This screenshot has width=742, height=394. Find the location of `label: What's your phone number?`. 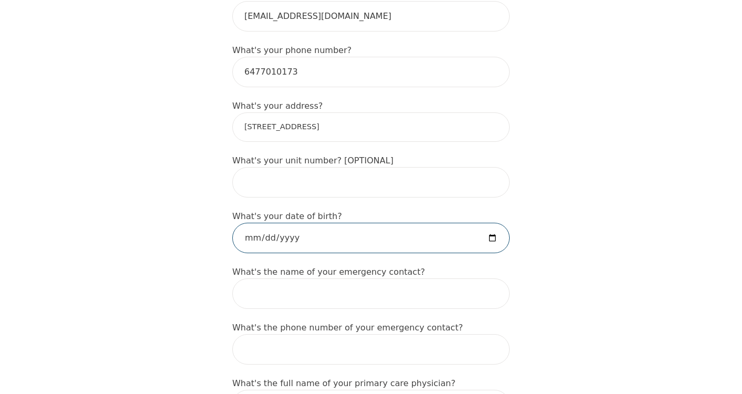

label: What's your phone number? is located at coordinates (291, 50).